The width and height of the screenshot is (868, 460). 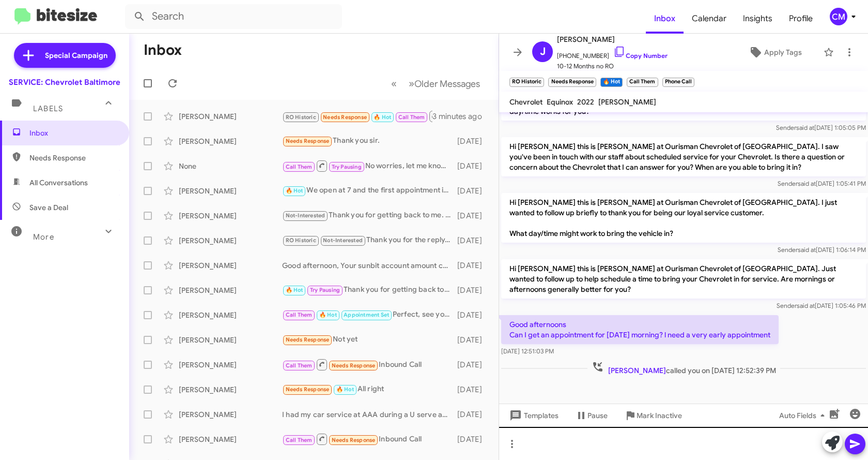 I want to click on div: Good afternoon, Your sunbit account amount can vary from week to week. We can send you a link and..., so click(x=369, y=265).